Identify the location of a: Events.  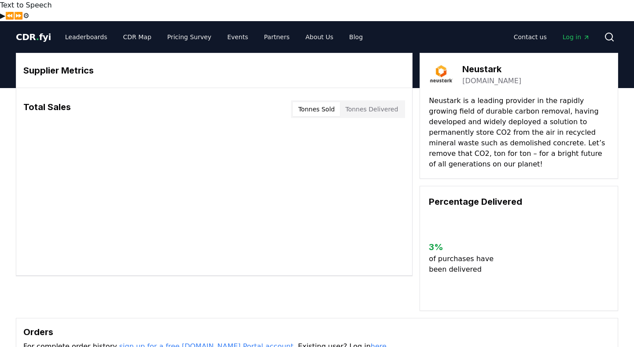
(237, 37).